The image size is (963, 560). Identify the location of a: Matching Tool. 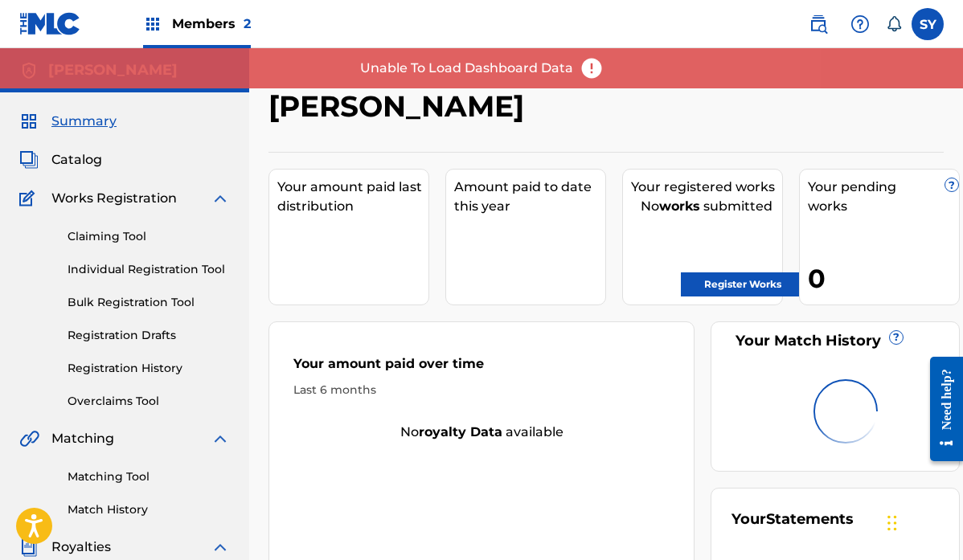
(149, 476).